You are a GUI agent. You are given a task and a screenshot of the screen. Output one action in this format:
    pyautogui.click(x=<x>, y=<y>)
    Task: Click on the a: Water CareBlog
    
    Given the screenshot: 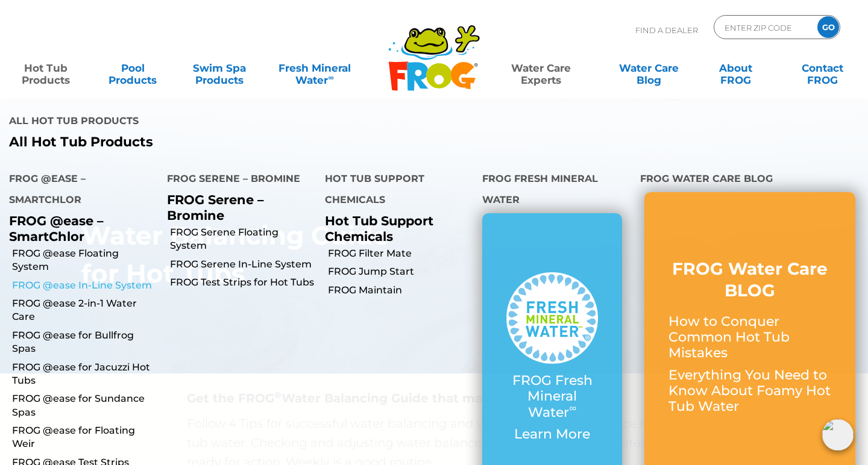 What is the action you would take?
    pyautogui.click(x=649, y=68)
    